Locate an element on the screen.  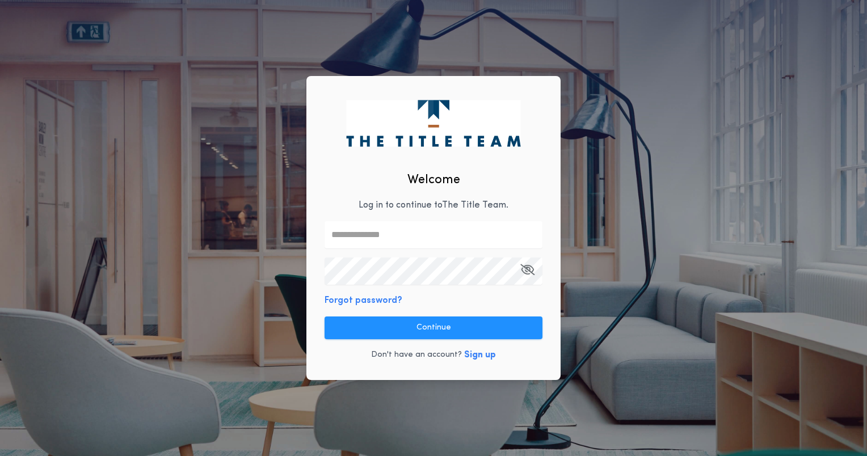
h2: Welcome is located at coordinates (434, 180).